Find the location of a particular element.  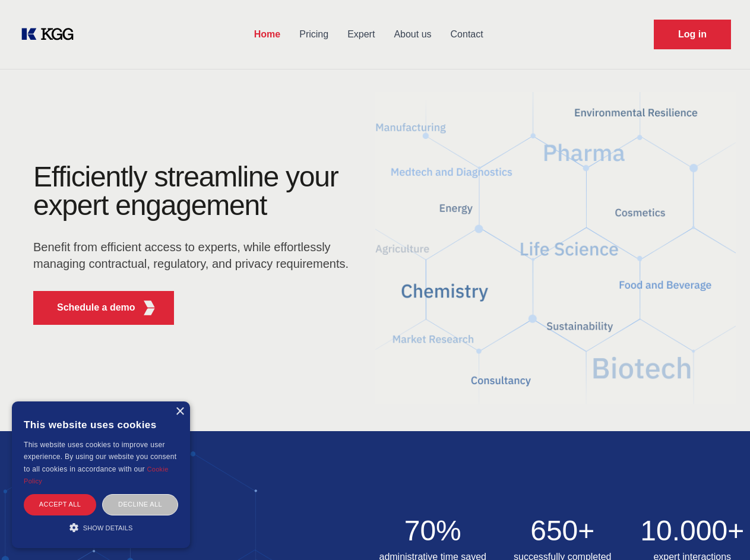

div: Decline all is located at coordinates (140, 504).